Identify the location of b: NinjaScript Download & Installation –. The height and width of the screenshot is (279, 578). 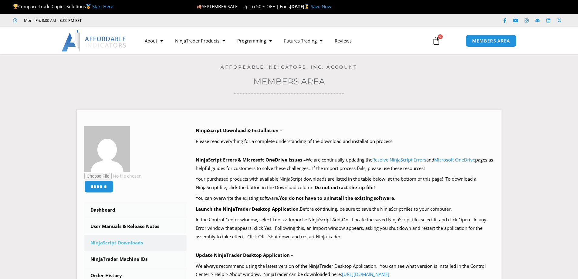
(239, 130).